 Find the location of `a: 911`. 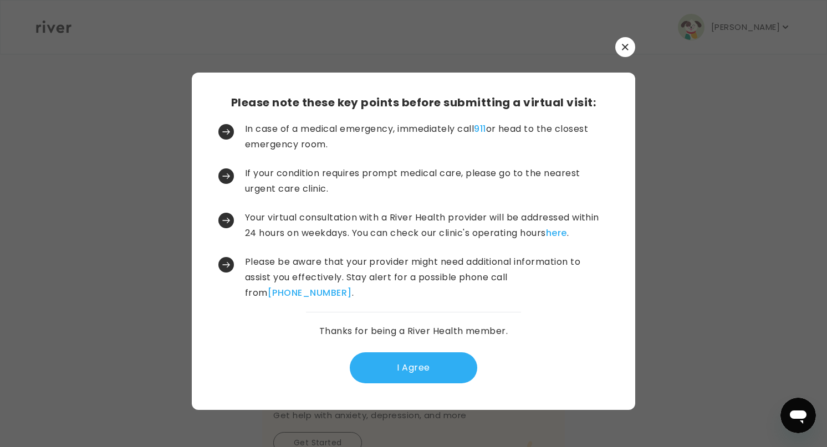

a: 911 is located at coordinates (479, 129).